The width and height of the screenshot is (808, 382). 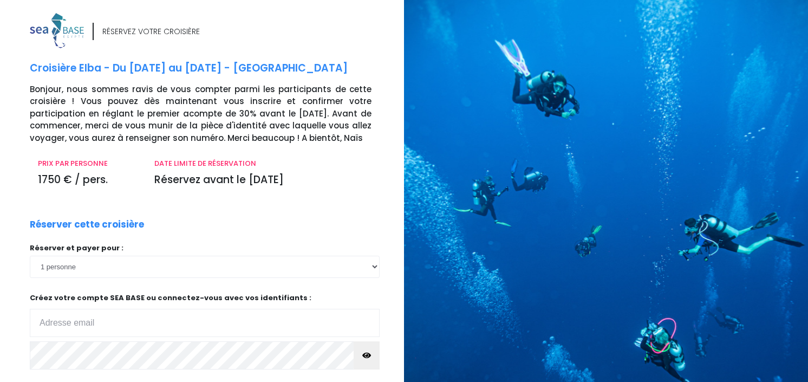 What do you see at coordinates (205, 248) in the screenshot?
I see `p: Réserver et payer pour :` at bounding box center [205, 248].